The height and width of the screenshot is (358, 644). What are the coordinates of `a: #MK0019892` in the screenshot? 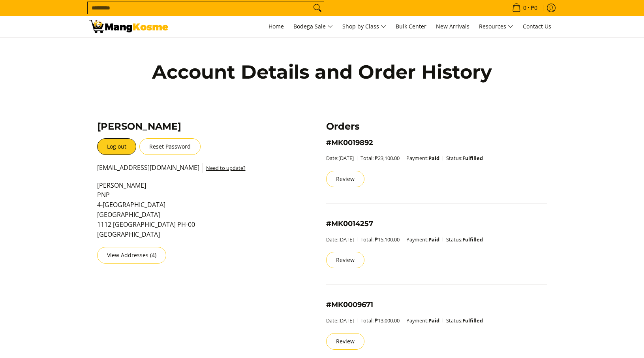 It's located at (349, 143).